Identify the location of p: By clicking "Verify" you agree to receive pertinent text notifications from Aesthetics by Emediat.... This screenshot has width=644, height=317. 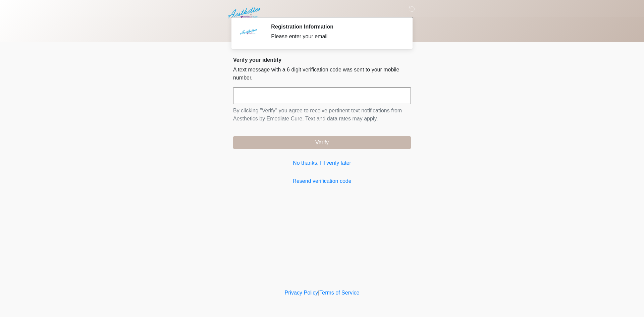
(322, 115).